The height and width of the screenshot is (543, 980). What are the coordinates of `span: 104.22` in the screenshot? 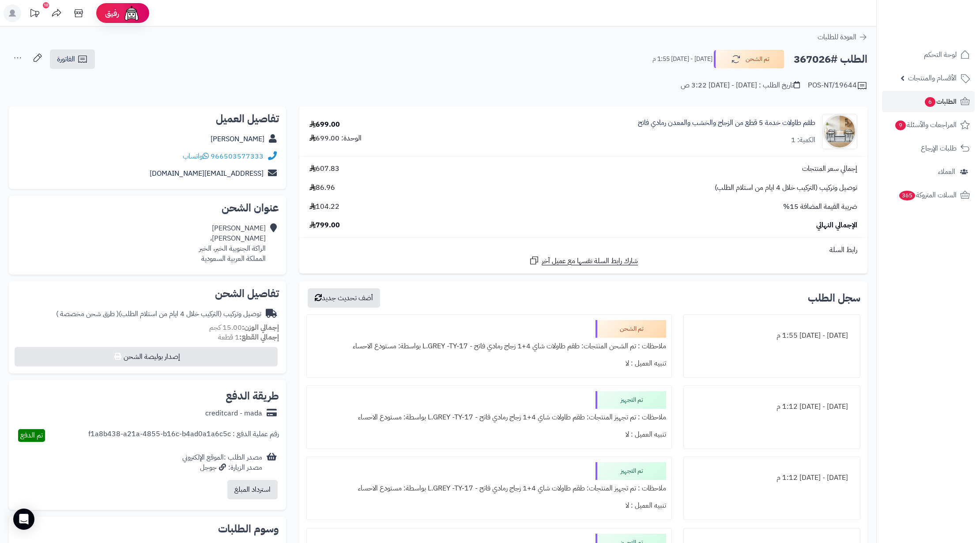 It's located at (324, 206).